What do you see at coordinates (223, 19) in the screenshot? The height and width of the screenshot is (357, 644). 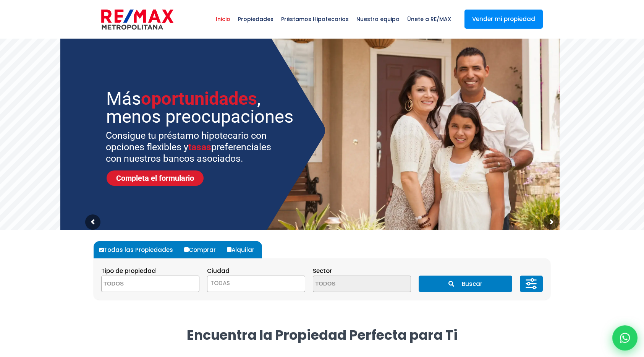 I see `span: Inicio` at bounding box center [223, 19].